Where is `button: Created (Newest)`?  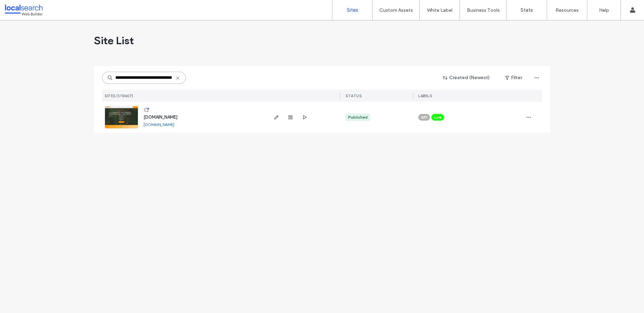 button: Created (Newest) is located at coordinates (466, 78).